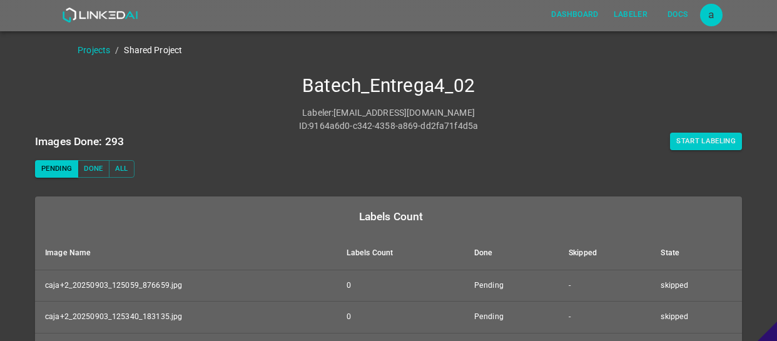  I want to click on p: Labeler :, so click(318, 113).